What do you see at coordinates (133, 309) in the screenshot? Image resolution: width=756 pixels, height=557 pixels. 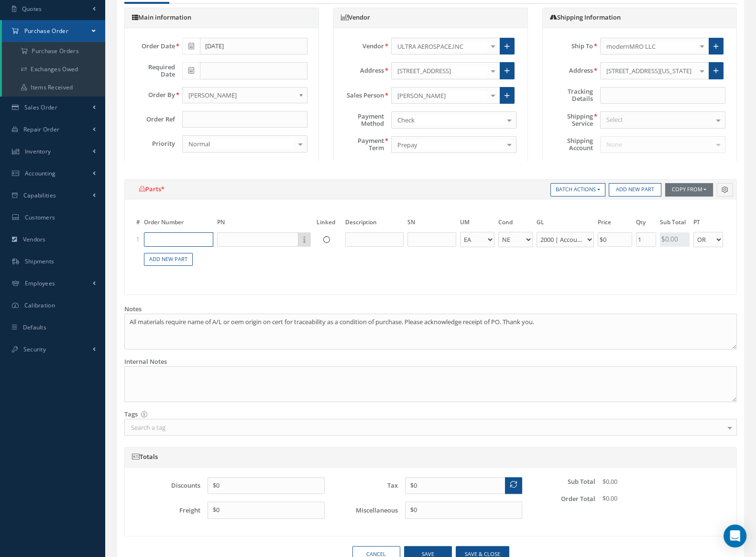 I see `label: Notes` at bounding box center [133, 309].